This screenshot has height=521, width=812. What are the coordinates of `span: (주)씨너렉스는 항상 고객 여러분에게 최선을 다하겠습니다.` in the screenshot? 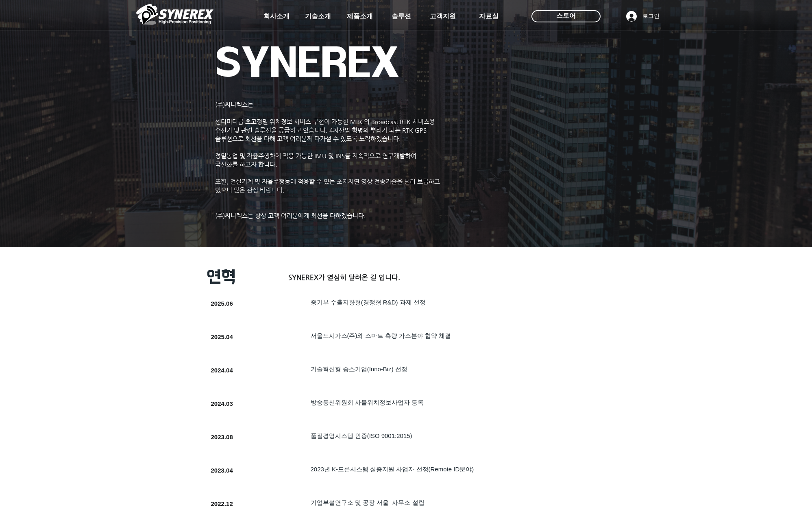 It's located at (291, 215).